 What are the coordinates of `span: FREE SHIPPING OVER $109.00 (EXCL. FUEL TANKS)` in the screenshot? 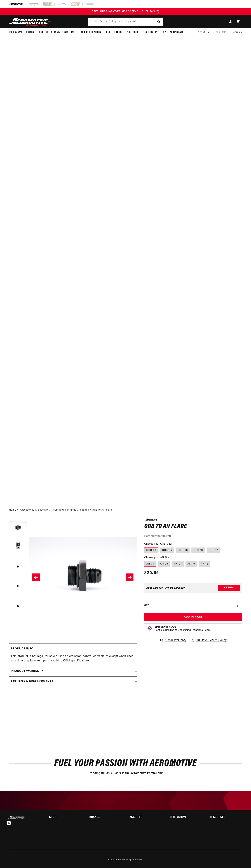 It's located at (126, 11).